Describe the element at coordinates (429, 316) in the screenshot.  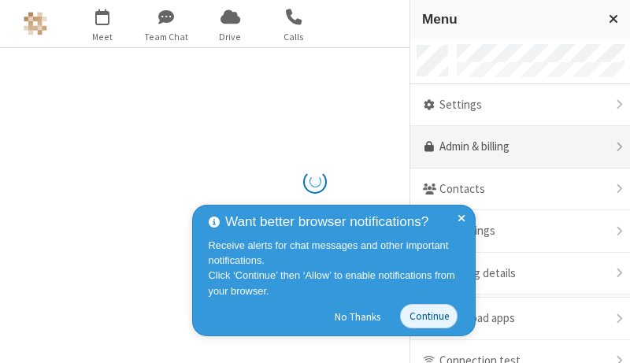
I see `button: Continue` at that location.